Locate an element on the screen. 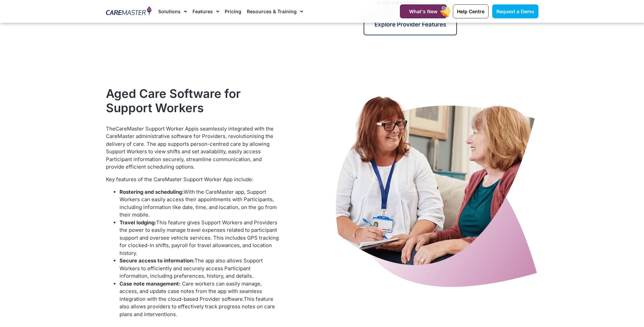 The height and width of the screenshot is (327, 644). b: Rostering and scheduling: is located at coordinates (152, 192).